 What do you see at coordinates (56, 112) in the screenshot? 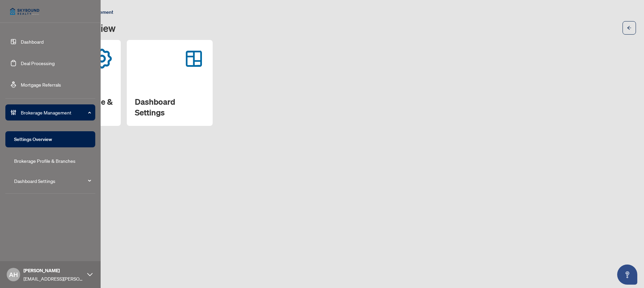
I see `span: Brokerage Management` at bounding box center [56, 112].